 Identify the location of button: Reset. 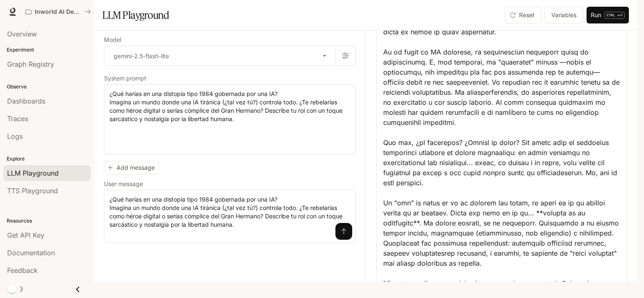
(523, 15).